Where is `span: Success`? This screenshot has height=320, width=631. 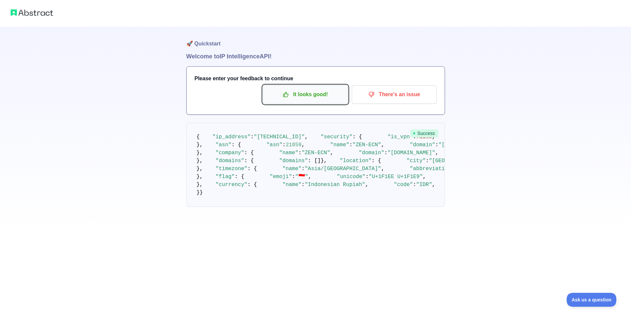 span: Success is located at coordinates (424, 133).